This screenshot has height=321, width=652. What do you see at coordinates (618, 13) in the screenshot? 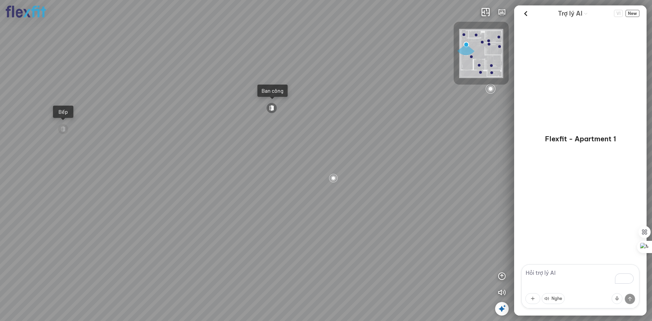
I see `span: VI` at bounding box center [618, 13].